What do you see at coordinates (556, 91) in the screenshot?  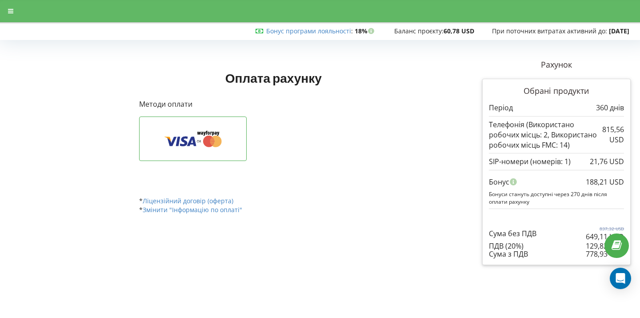 I see `p: Обрані продукти` at bounding box center [556, 91].